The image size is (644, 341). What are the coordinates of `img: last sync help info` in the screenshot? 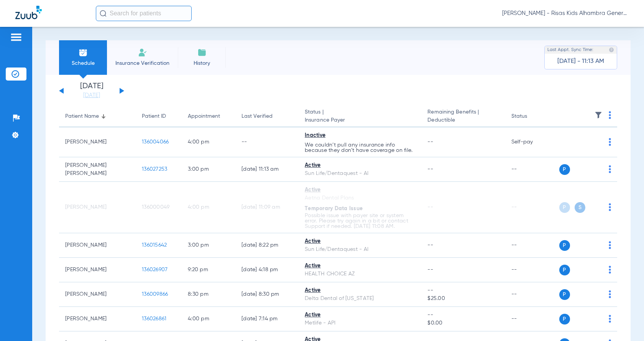 It's located at (611, 50).